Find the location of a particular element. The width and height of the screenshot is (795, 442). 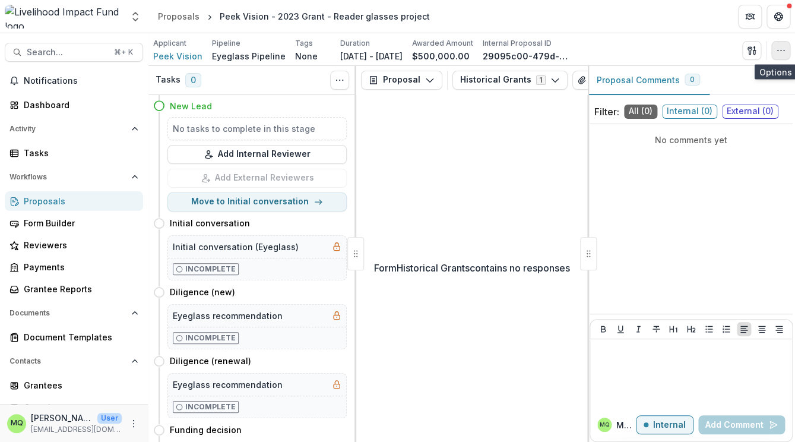

p: Awarded Amount is located at coordinates (443, 43).